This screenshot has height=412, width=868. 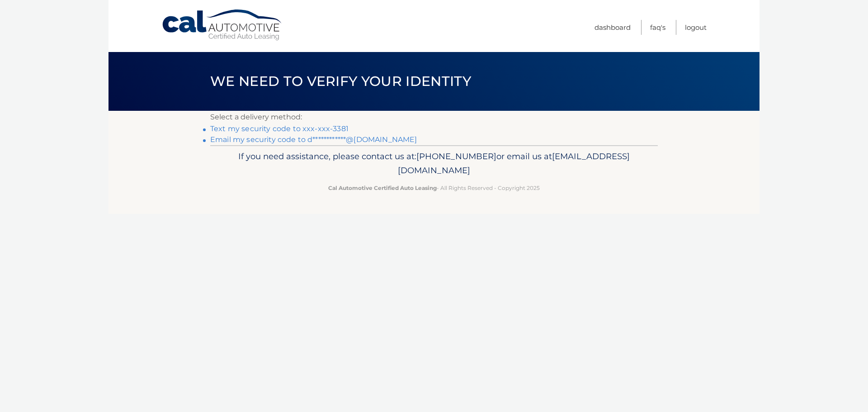 I want to click on a: FAQ's, so click(x=658, y=27).